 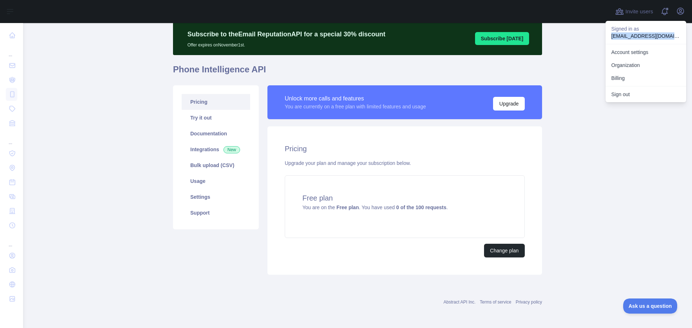 I want to click on p: Offer expires on November 1st., so click(x=286, y=44).